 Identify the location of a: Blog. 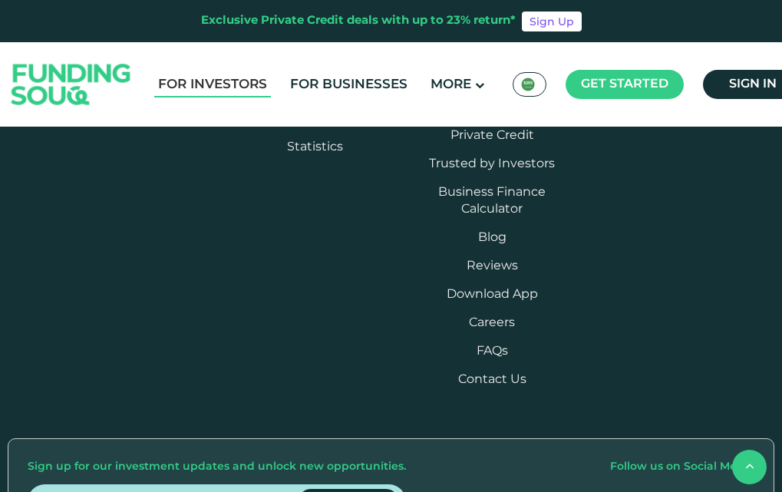
(492, 237).